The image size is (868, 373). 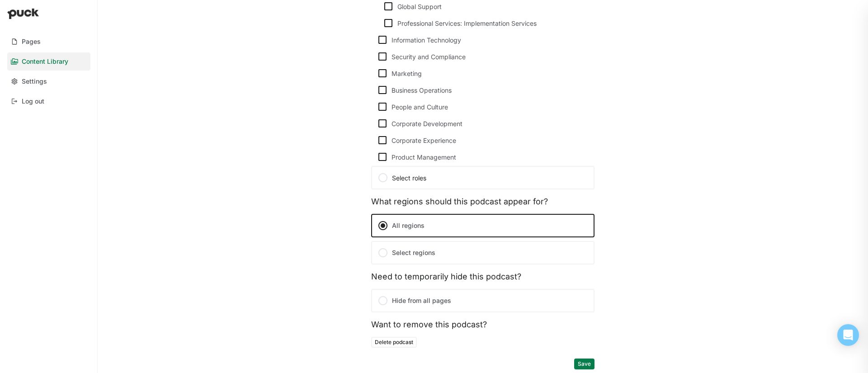 I want to click on div: Settings, so click(x=34, y=81).